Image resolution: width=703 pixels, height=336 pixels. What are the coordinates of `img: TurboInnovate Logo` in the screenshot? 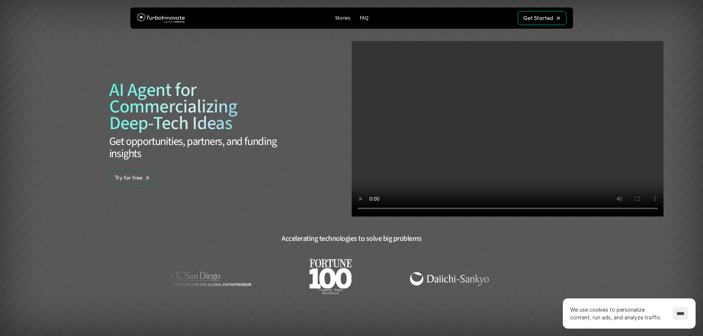 It's located at (161, 18).